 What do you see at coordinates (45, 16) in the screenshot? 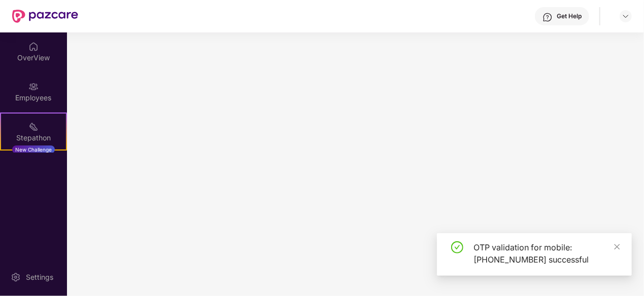
I see `img: New Pazcare Logo` at bounding box center [45, 16].